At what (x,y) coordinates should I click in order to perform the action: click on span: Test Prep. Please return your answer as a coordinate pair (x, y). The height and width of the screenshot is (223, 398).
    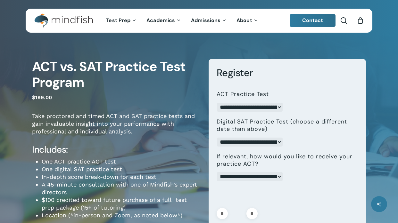
    Looking at the image, I should click on (118, 20).